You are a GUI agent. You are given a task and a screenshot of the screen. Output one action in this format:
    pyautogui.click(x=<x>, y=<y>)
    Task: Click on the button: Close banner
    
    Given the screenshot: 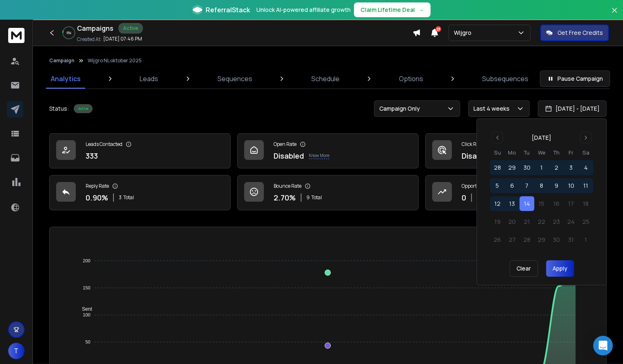 What is the action you would take?
    pyautogui.click(x=615, y=14)
    